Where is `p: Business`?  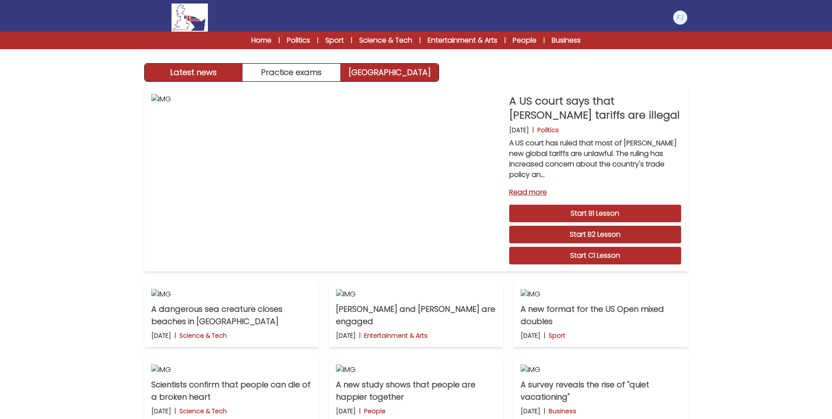
p: Business is located at coordinates (562, 411).